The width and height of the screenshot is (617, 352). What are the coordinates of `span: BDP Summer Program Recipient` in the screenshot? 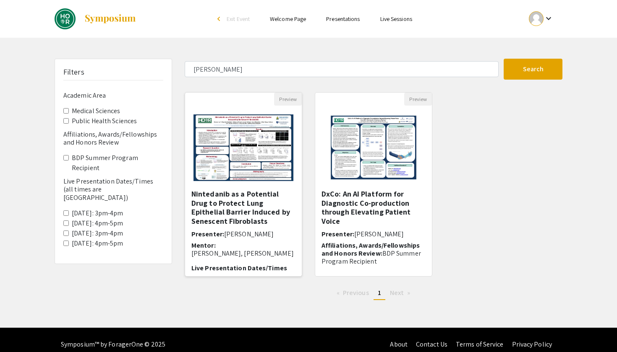 It's located at (371, 258).